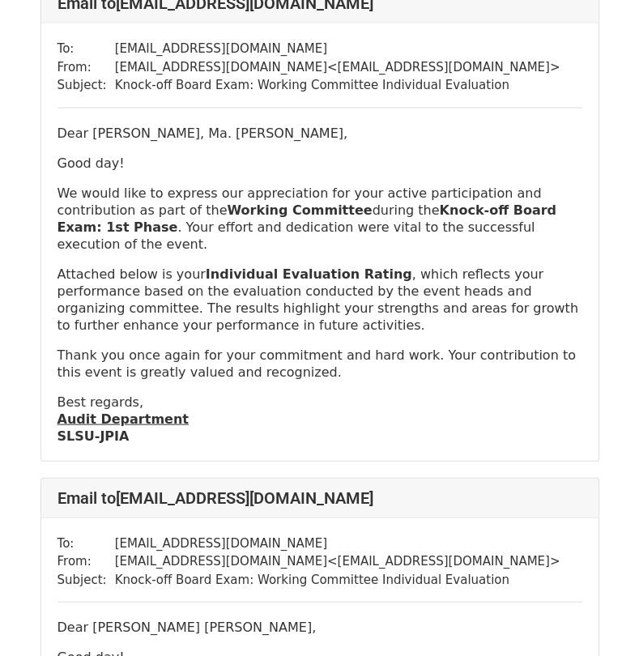  Describe the element at coordinates (320, 364) in the screenshot. I see `p: Thank you once again for your commitment and hard work. Your contribution to this event is greatl...` at that location.